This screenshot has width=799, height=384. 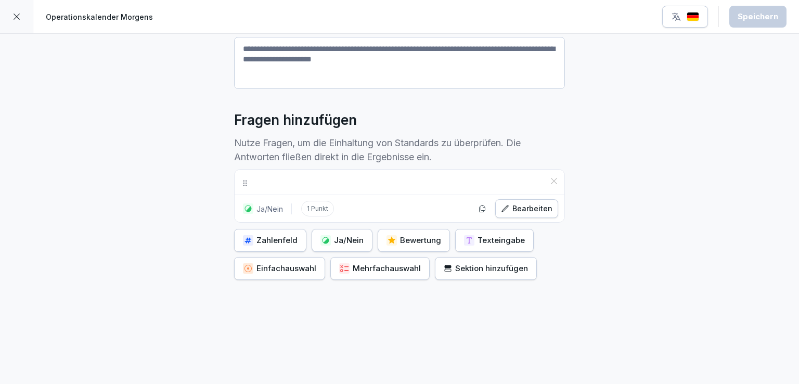 I want to click on div: Speichern, so click(x=758, y=17).